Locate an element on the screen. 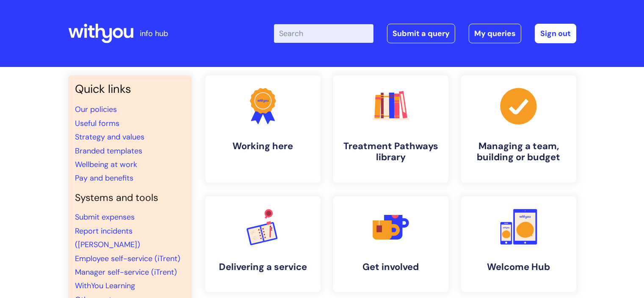 The image size is (644, 298). a: Branded templates is located at coordinates (108, 151).